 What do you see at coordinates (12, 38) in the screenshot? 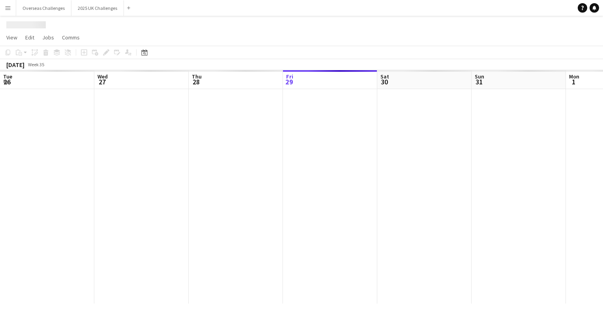
I see `a: View` at bounding box center [12, 38].